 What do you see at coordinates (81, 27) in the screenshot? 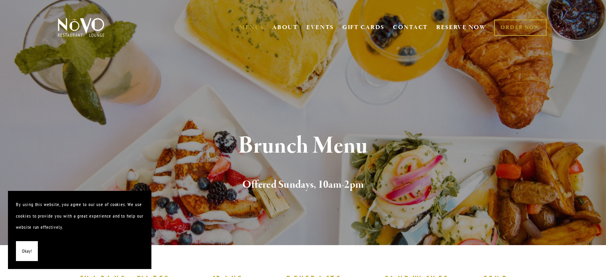
I see `img: Novo Restaurant &amp; Lounge` at bounding box center [81, 27].